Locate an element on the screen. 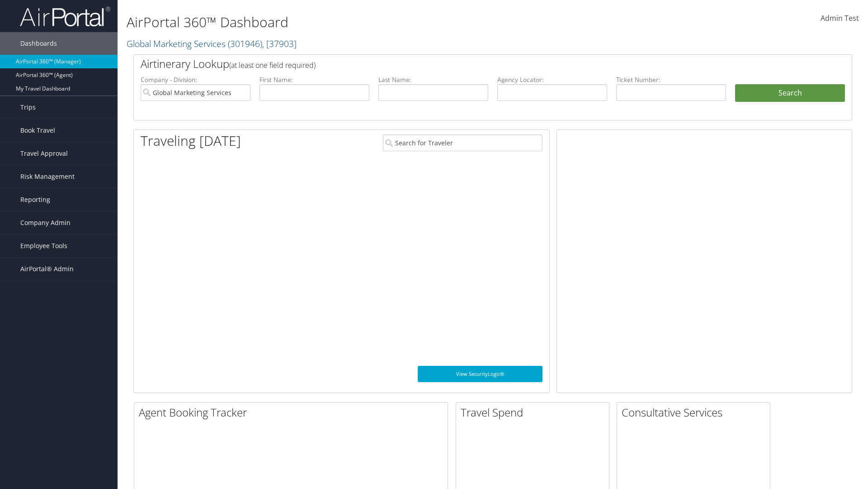 The image size is (868, 489). label: First Name: is located at coordinates (314, 80).